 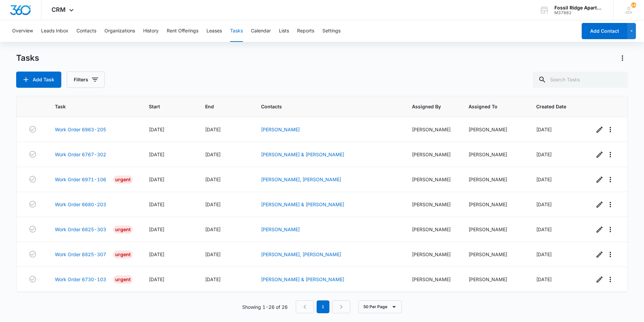 I want to click on button: Leases, so click(x=214, y=31).